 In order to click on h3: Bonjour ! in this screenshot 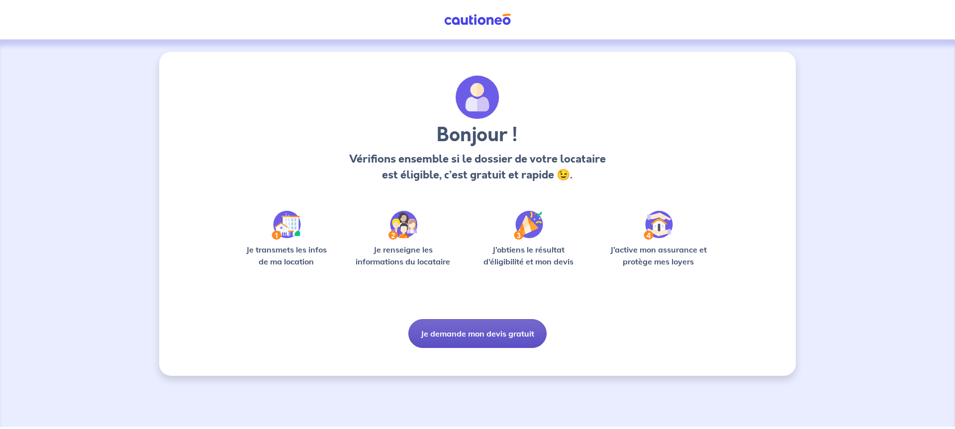, I will do `click(477, 135)`.